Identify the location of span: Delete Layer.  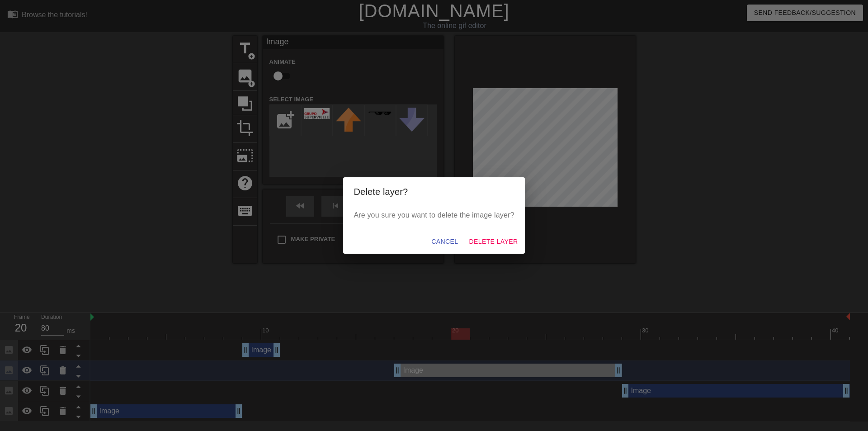
(493, 242).